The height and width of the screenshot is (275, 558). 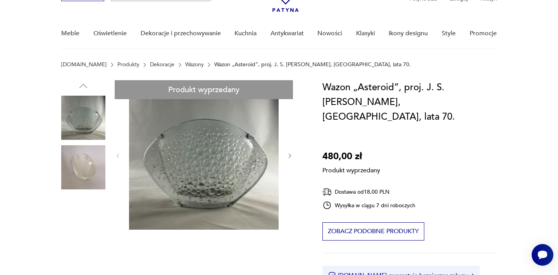 I want to click on a: Produkty, so click(x=128, y=65).